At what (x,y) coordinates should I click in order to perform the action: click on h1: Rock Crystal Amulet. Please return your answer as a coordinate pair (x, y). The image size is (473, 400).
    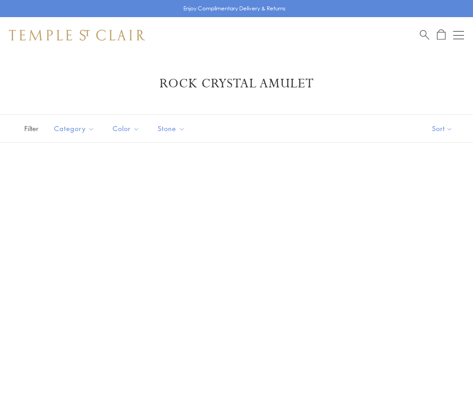
    Looking at the image, I should click on (237, 84).